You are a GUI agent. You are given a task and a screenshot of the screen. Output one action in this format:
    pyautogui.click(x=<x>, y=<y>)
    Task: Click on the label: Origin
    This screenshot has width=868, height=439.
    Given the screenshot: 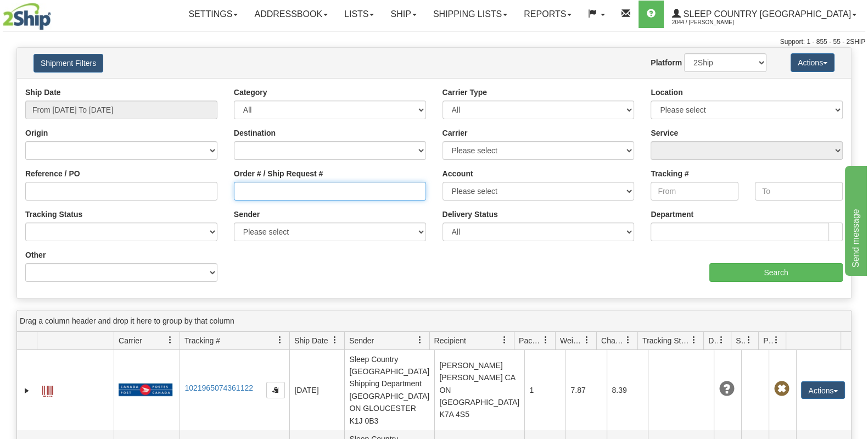 What is the action you would take?
    pyautogui.click(x=36, y=133)
    